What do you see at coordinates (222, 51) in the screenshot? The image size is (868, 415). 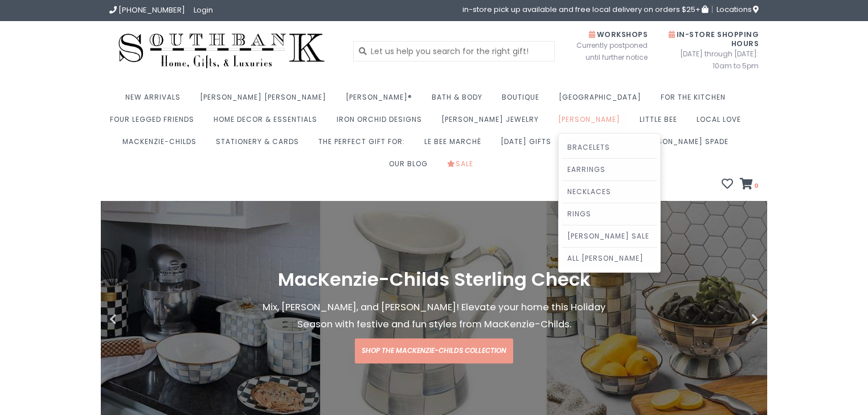 I see `img: Southbank Gift Company -- Home, Gifts, and Luxuries` at bounding box center [222, 51].